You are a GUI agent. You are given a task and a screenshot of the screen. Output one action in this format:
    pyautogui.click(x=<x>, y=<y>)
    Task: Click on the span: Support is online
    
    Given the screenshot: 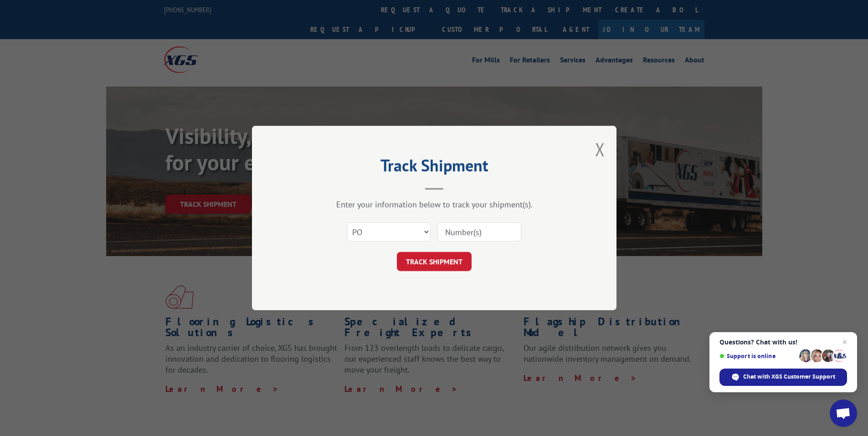 What is the action you would take?
    pyautogui.click(x=757, y=355)
    